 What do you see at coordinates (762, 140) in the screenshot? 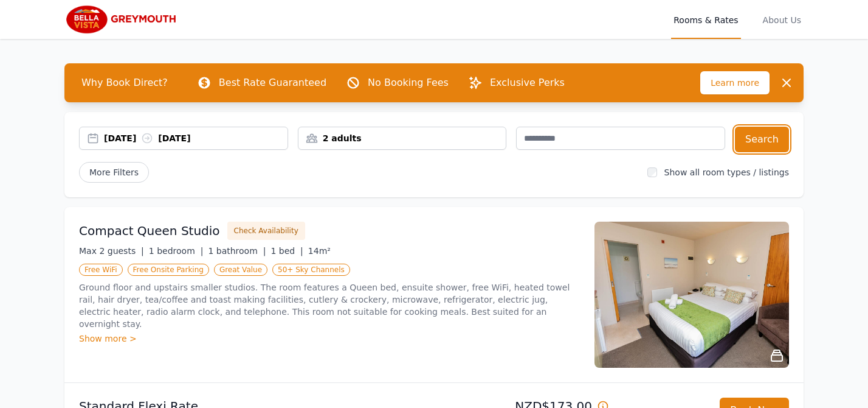
I see `button: Search` at bounding box center [762, 140].